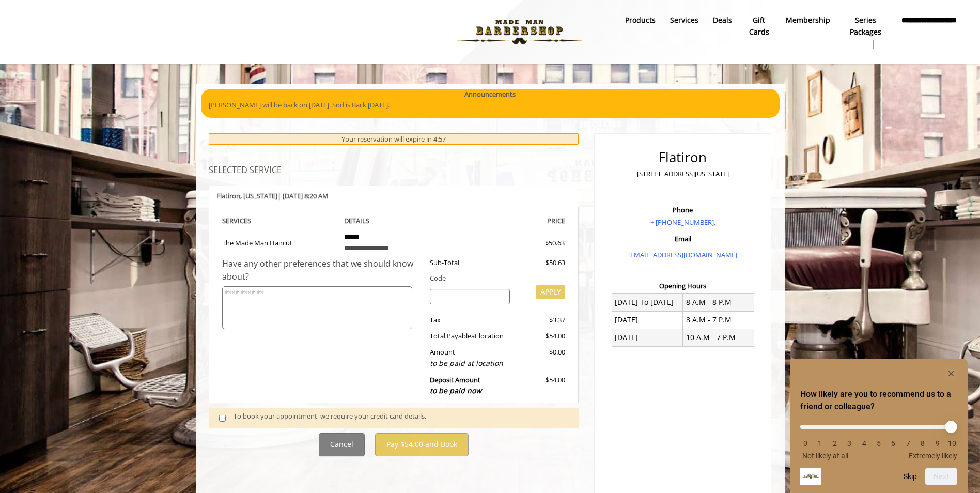 The height and width of the screenshot is (493, 980). What do you see at coordinates (490, 94) in the screenshot?
I see `b: Announcements` at bounding box center [490, 94].